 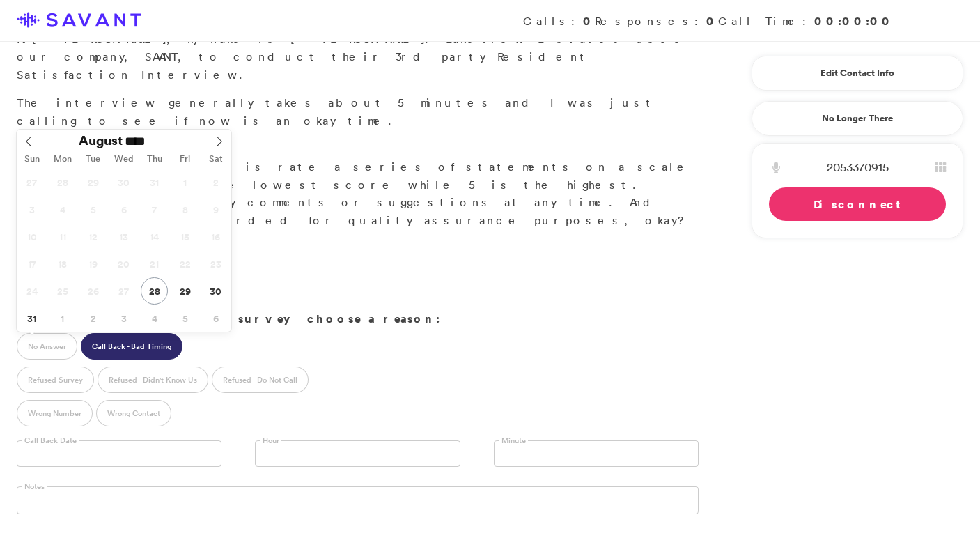 What do you see at coordinates (62, 182) in the screenshot?
I see `span: July 28, 2025` at bounding box center [62, 182].